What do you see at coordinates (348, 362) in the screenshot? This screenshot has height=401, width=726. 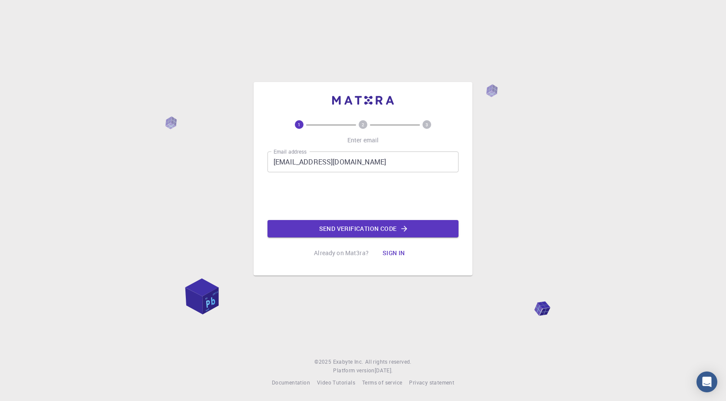 I see `a: Exabyte Inc.` at bounding box center [348, 362].